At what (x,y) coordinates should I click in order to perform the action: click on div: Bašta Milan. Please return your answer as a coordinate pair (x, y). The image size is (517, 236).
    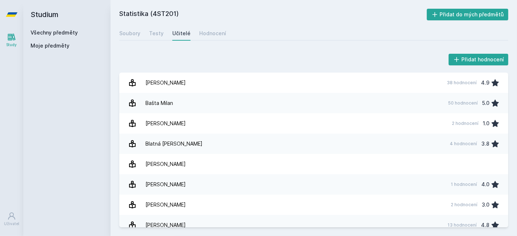
    Looking at the image, I should click on (159, 103).